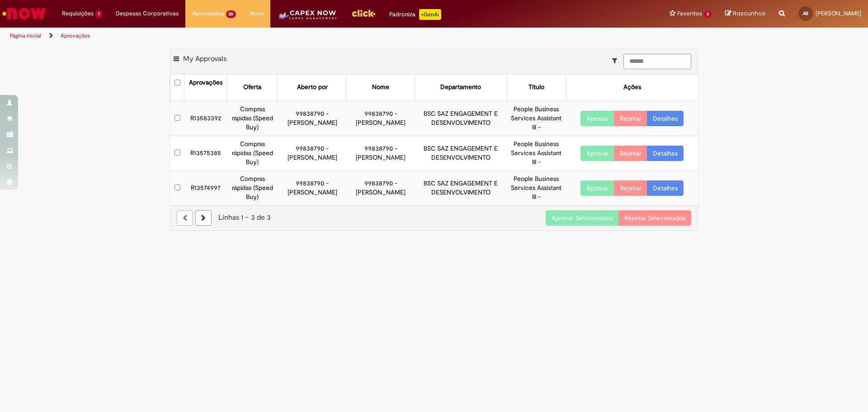 Image resolution: width=868 pixels, height=412 pixels. I want to click on div: Departamento, so click(461, 87).